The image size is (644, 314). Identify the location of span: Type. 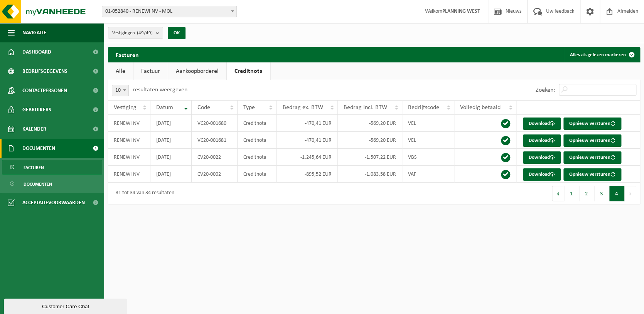
(249, 107).